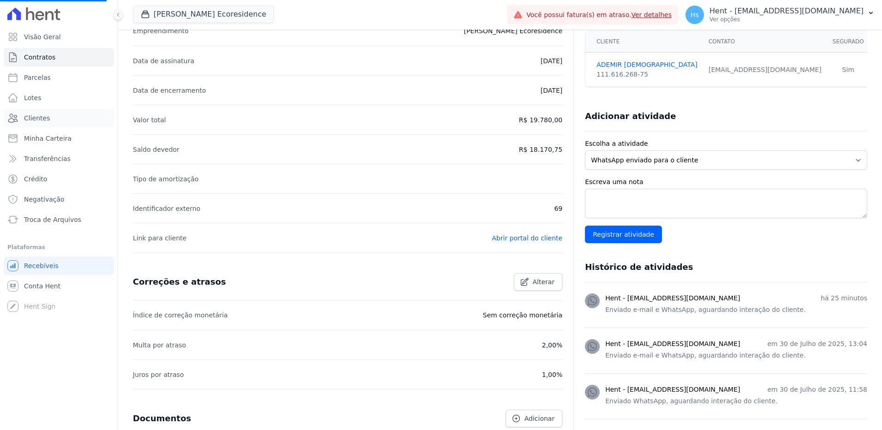  What do you see at coordinates (48, 138) in the screenshot?
I see `span: Minha Carteira` at bounding box center [48, 138].